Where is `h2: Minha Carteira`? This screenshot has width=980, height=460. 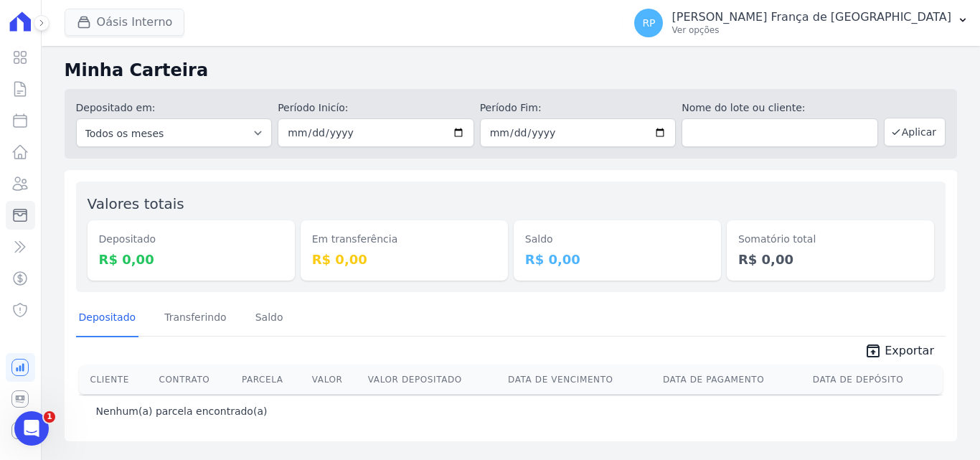
h2: Minha Carteira is located at coordinates (511, 71).